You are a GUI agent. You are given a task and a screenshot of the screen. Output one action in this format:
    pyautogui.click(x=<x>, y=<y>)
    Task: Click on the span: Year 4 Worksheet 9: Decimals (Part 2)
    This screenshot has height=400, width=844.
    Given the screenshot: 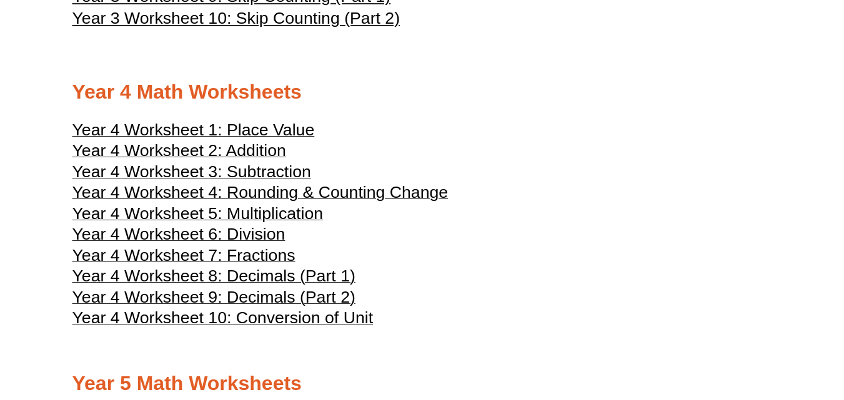 What is the action you would take?
    pyautogui.click(x=214, y=297)
    